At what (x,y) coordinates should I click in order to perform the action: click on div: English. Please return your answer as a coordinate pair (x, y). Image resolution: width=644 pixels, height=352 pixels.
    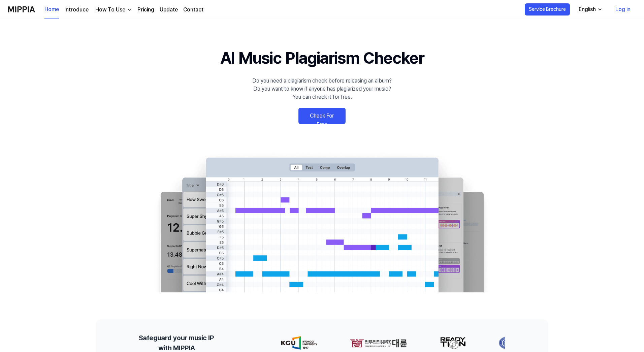
    Looking at the image, I should click on (587, 10).